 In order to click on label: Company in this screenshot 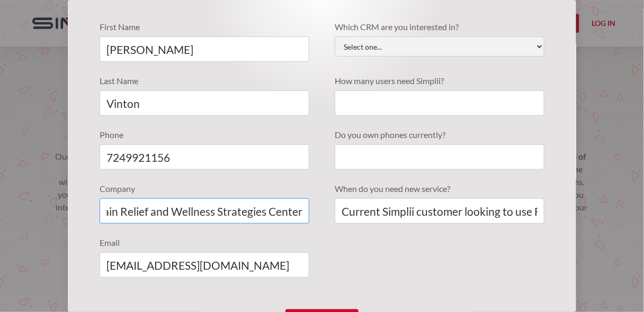, I will do `click(205, 189)`.